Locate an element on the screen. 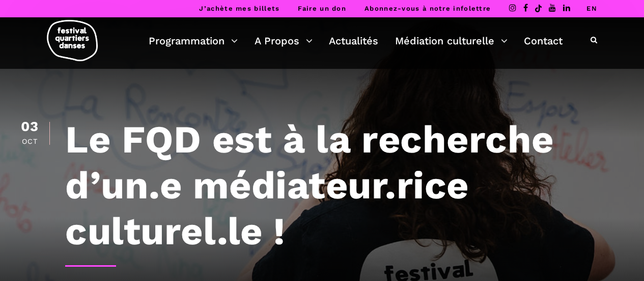 This screenshot has width=644, height=281. a: Médiation culturelle is located at coordinates (451, 41).